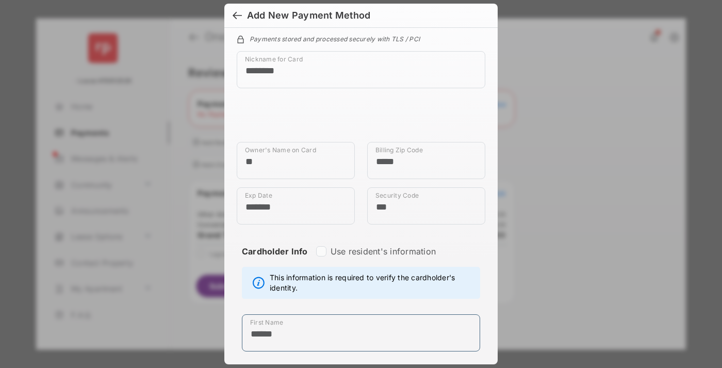  Describe the element at coordinates (383, 251) in the screenshot. I see `label: Use resident's information` at that location.